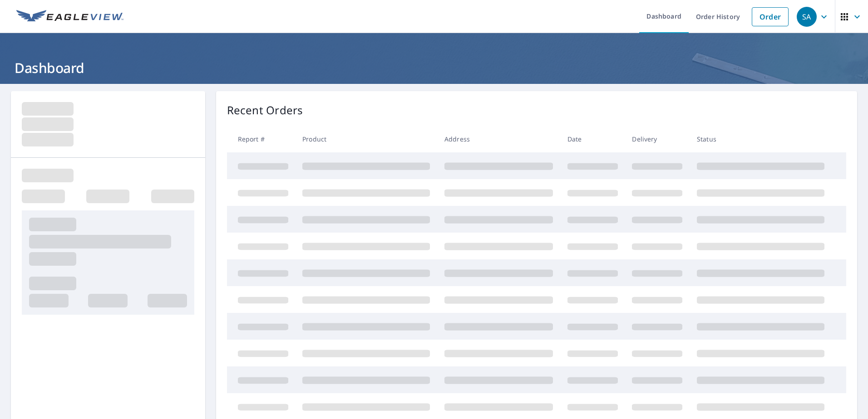 This screenshot has width=868, height=419. What do you see at coordinates (70, 17) in the screenshot?
I see `img: EV Logo` at bounding box center [70, 17].